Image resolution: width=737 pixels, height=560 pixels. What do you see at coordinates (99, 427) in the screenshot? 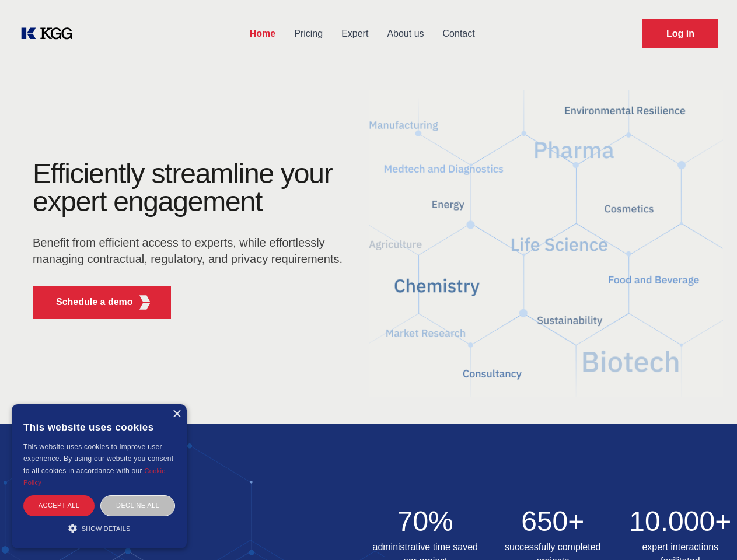
I see `div: This website uses cookies` at bounding box center [99, 427].